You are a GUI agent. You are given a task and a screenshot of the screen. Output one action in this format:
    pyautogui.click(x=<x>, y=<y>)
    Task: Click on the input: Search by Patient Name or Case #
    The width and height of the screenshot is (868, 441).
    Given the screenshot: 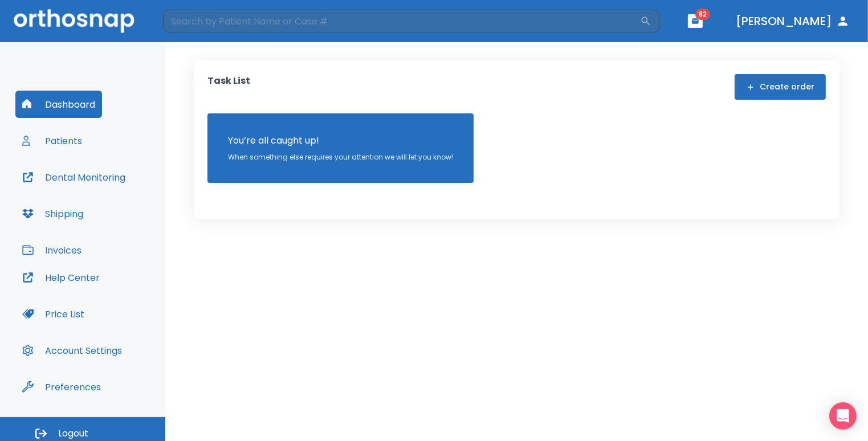 What is the action you would take?
    pyautogui.click(x=401, y=21)
    